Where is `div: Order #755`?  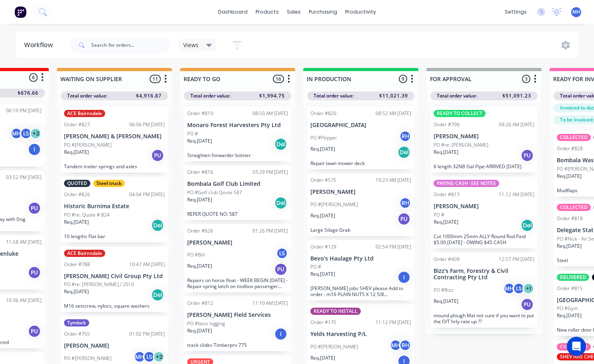 div: Order #755 is located at coordinates (77, 335).